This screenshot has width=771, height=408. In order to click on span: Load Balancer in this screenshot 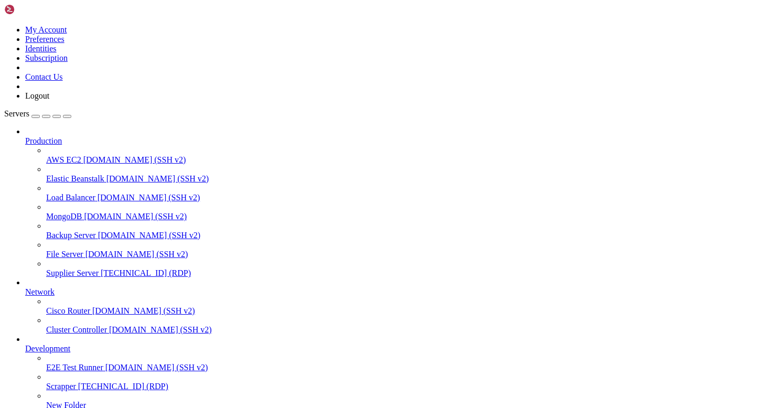, I will do `click(71, 197)`.